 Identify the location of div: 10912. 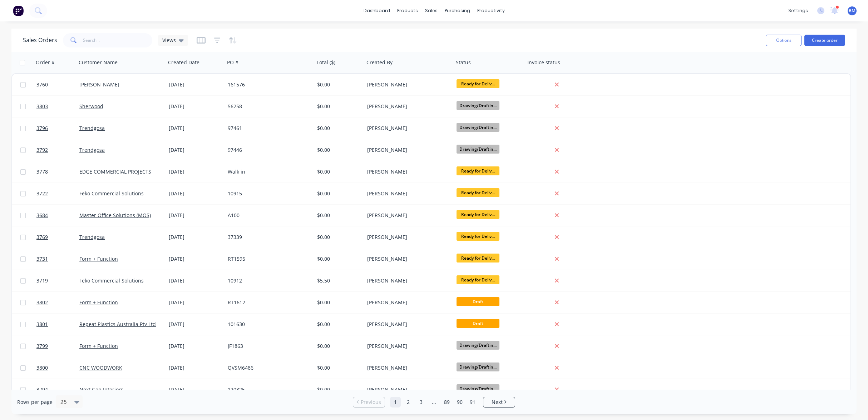
(267, 281).